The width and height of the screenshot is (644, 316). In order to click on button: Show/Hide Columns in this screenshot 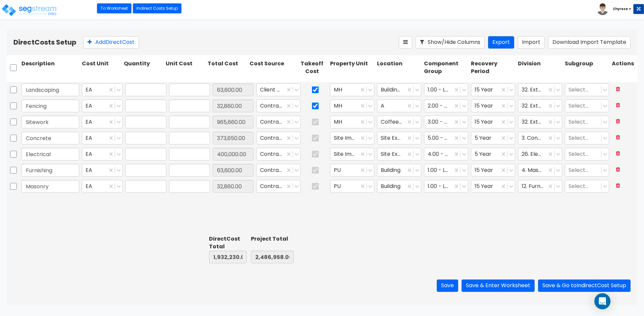, I will do `click(450, 43)`.